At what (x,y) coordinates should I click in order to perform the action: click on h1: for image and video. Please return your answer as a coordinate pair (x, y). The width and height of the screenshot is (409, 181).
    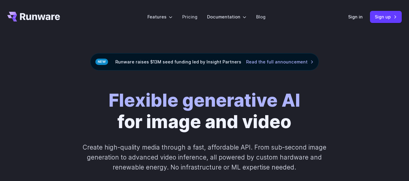
    Looking at the image, I should click on (204, 111).